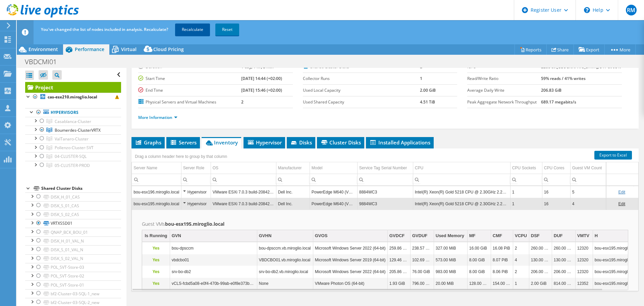 This screenshot has width=644, height=306. I want to click on div: GVHN, so click(265, 235).